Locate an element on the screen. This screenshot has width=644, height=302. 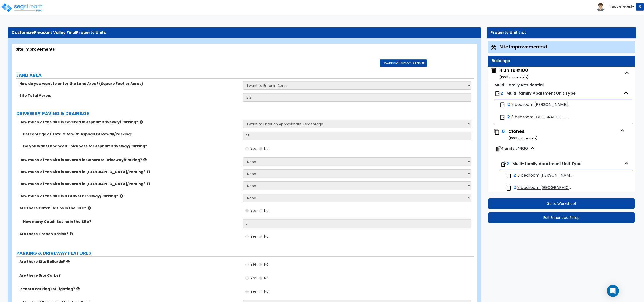
label: DRIVEWAY PAVING & DRAINAGE is located at coordinates (245, 113).